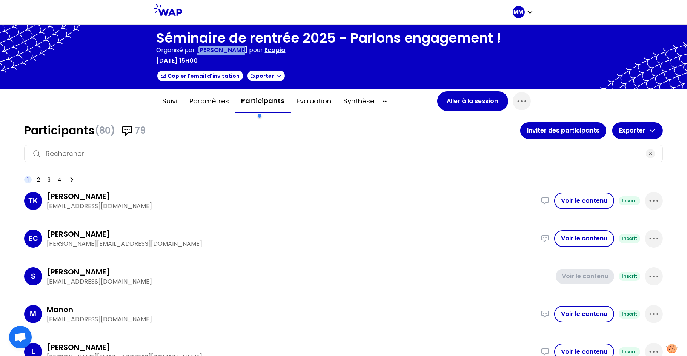 The width and height of the screenshot is (687, 356). Describe the element at coordinates (176, 50) in the screenshot. I see `p: Organisé par` at that location.